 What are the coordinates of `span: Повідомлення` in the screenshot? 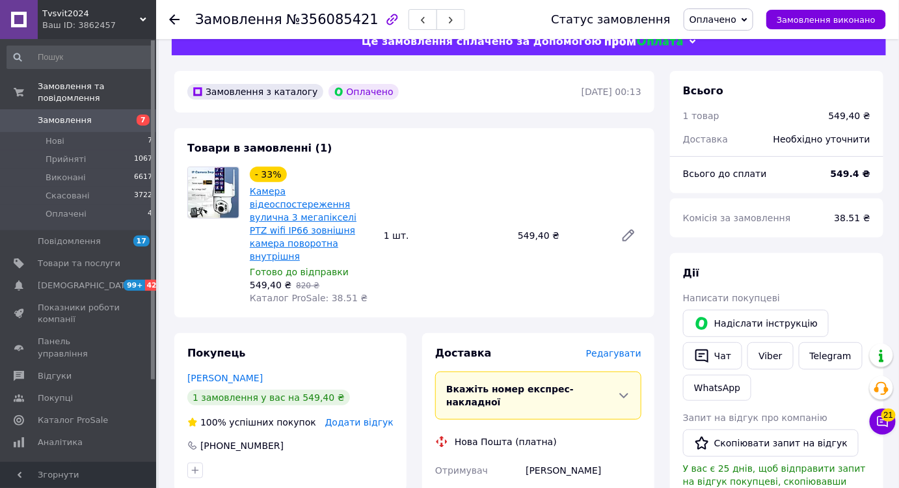 It's located at (69, 241).